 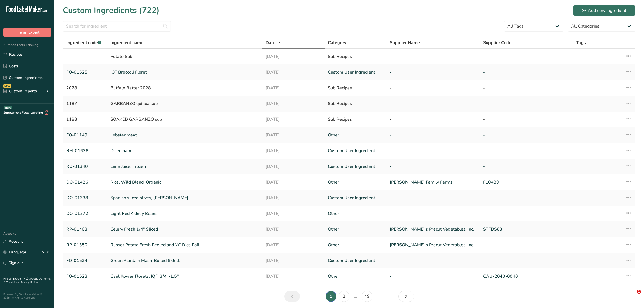 What do you see at coordinates (185, 276) in the screenshot?
I see `a: Cauliflower Florets, IQF, 3/4"-1.5"` at bounding box center [185, 276].